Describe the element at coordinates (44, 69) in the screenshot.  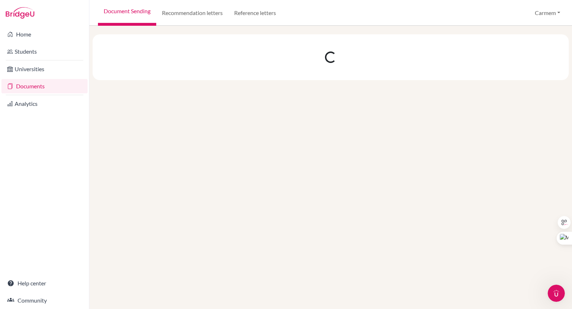
I see `a: Universities` at that location.